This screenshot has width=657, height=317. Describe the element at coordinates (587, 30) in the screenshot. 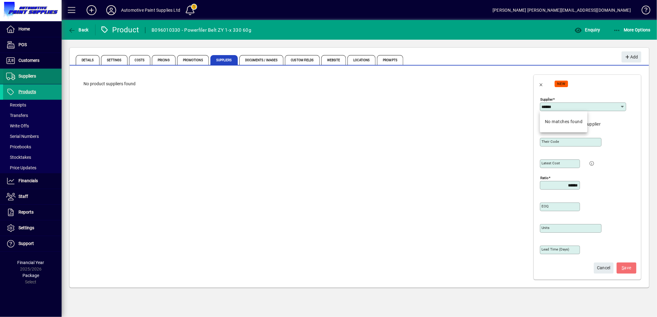

I see `button: Enquiry` at that location.